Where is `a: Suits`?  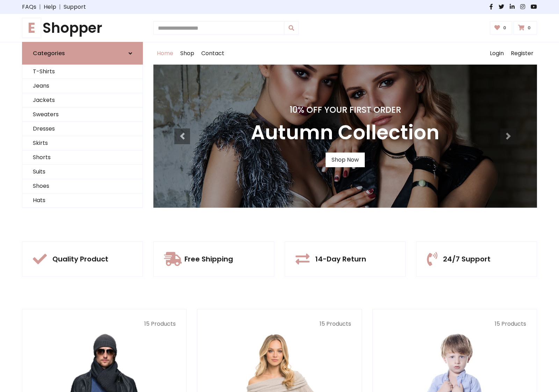 a: Suits is located at coordinates (82, 171).